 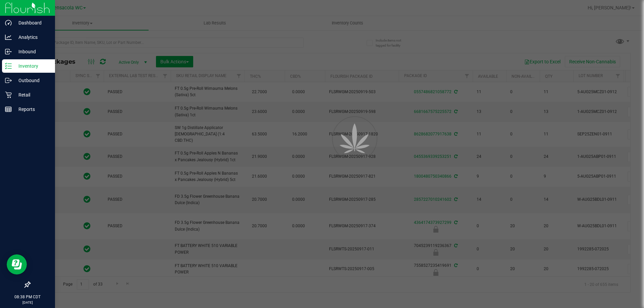 What do you see at coordinates (8, 95) in the screenshot?
I see `inline-svg: Retail` at bounding box center [8, 95].